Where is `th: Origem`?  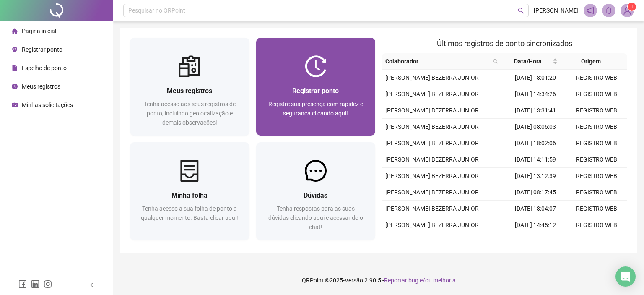 th: Origem is located at coordinates (591, 61).